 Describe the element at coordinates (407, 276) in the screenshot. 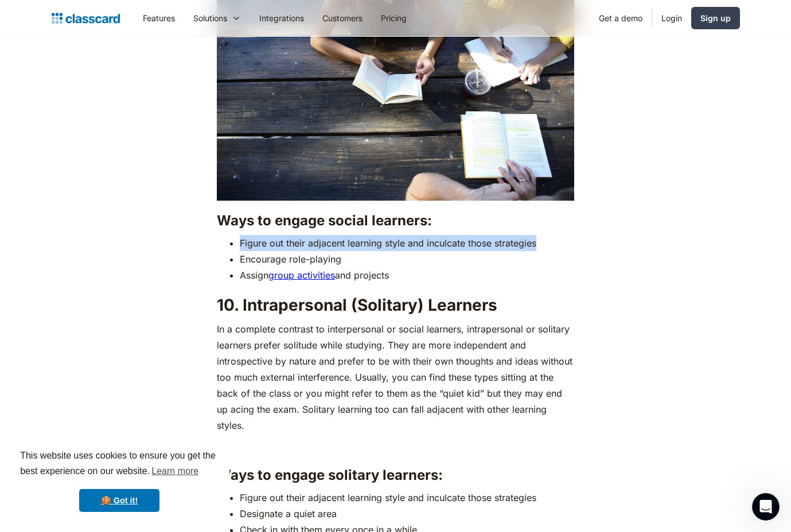

I see `li: Assign and projects` at that location.